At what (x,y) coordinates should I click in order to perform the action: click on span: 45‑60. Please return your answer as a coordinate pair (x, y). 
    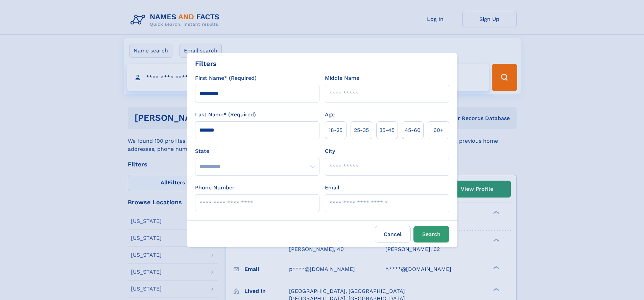
    Looking at the image, I should click on (412, 130).